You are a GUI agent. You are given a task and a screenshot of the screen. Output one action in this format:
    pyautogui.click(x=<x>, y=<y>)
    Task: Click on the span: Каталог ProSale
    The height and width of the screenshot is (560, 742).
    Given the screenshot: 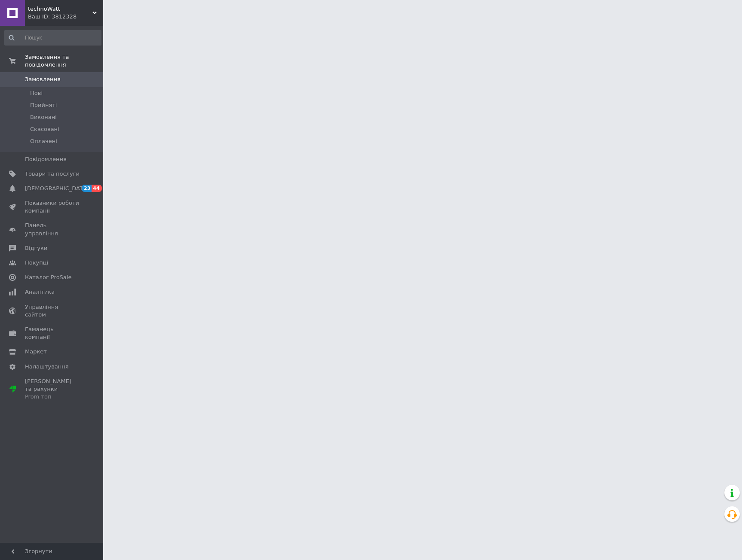 What is the action you would take?
    pyautogui.click(x=48, y=278)
    